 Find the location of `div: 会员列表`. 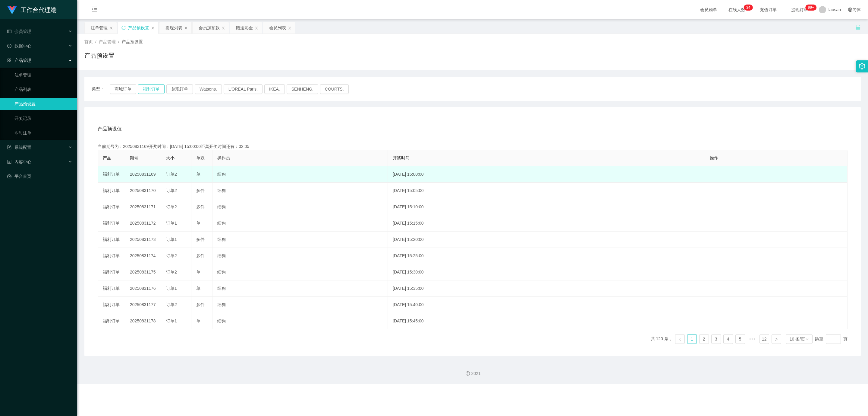

div: 会员列表 is located at coordinates (277, 28).